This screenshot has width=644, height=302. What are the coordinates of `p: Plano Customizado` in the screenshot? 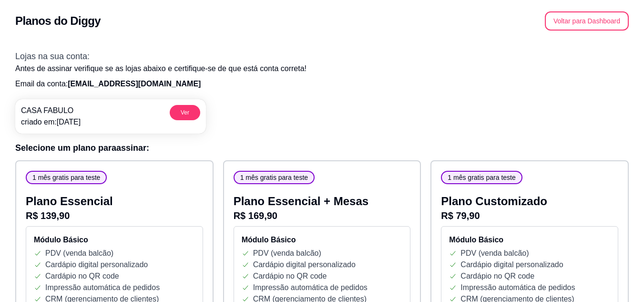 It's located at (530, 201).